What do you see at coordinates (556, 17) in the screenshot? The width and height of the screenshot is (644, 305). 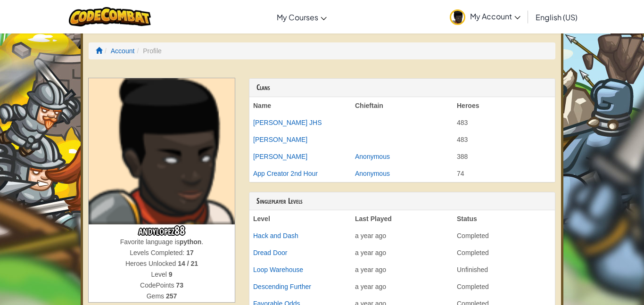 I see `span: English (US)` at bounding box center [556, 17].